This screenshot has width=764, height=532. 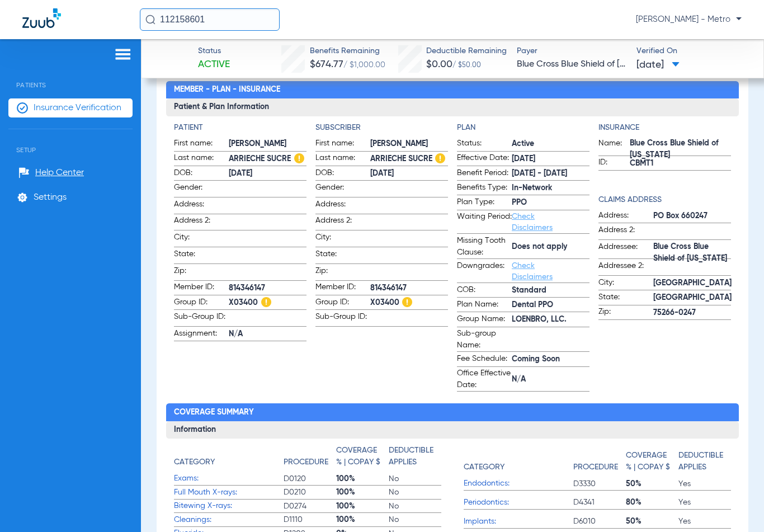 What do you see at coordinates (452, 412) in the screenshot?
I see `h2: Coverage Summary` at bounding box center [452, 412].